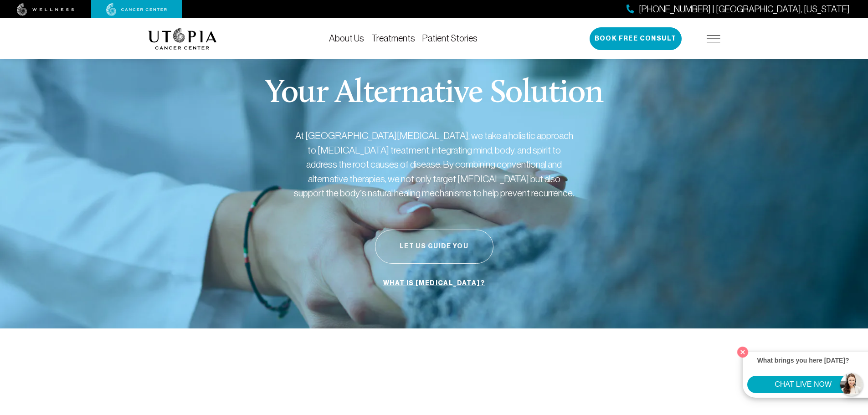 The height and width of the screenshot is (415, 868). I want to click on img: logo, so click(182, 39).